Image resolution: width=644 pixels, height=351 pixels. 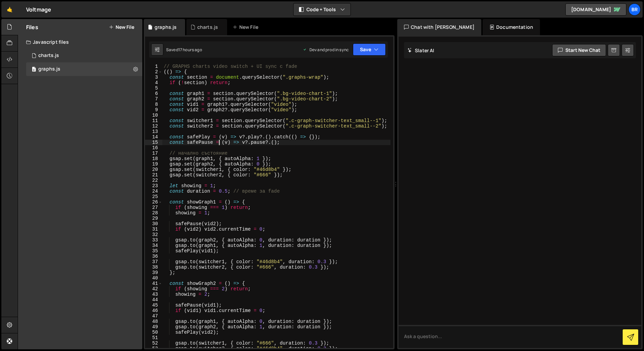 I want to click on div: 23, so click(x=153, y=186).